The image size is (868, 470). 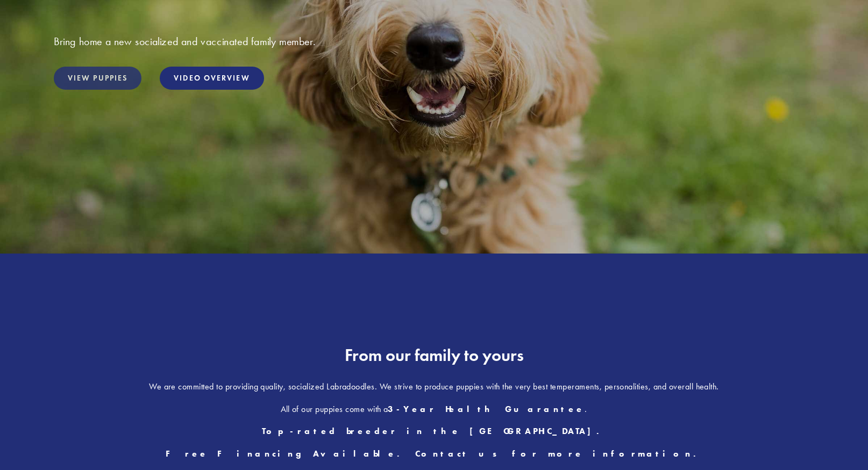 What do you see at coordinates (486, 409) in the screenshot?
I see `strong: 3-Year Health Guarantee` at bounding box center [486, 409].